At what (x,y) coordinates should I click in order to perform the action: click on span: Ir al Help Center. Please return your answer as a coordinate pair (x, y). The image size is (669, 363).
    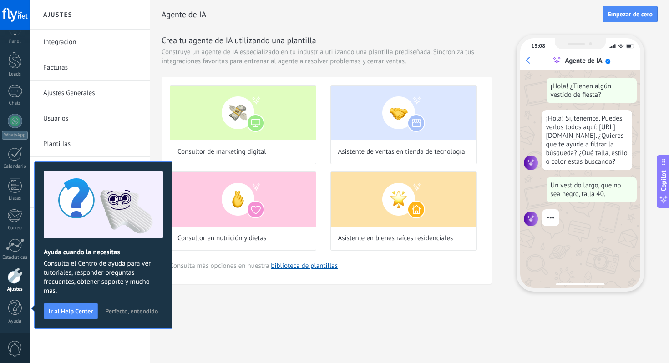
    Looking at the image, I should click on (71, 311).